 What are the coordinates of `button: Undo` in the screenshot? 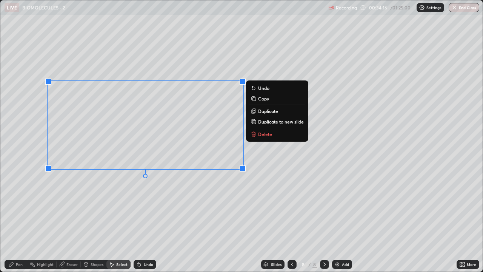 It's located at (277, 88).